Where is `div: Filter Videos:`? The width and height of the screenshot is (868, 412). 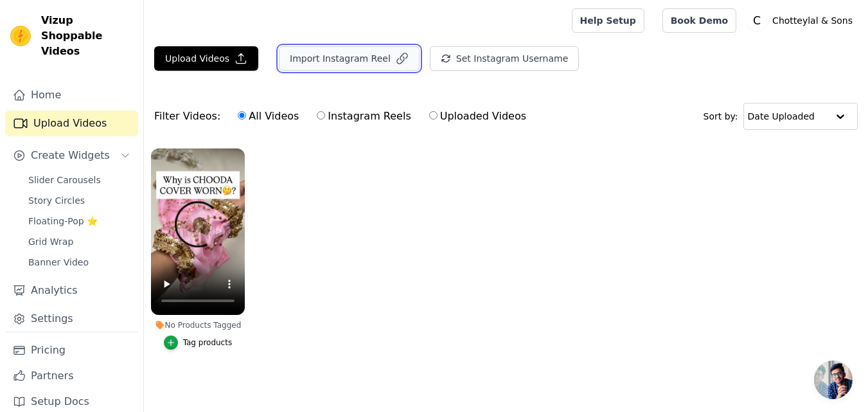 div: Filter Videos: is located at coordinates (344, 117).